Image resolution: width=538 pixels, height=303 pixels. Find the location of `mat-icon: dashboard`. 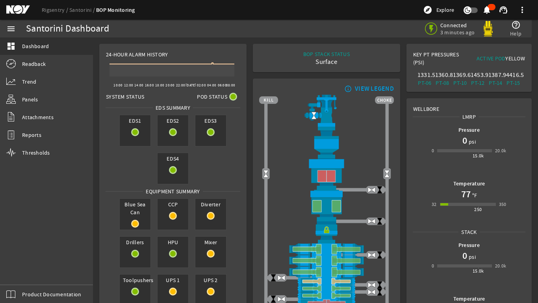

mat-icon: dashboard is located at coordinates (11, 46).